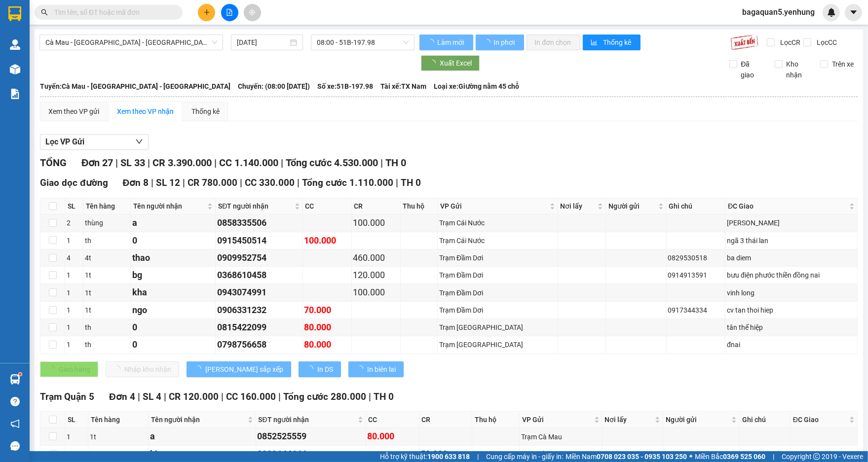 This screenshot has height=462, width=868. Describe the element at coordinates (259, 275) in the screenshot. I see `div: 0368610458` at that location.